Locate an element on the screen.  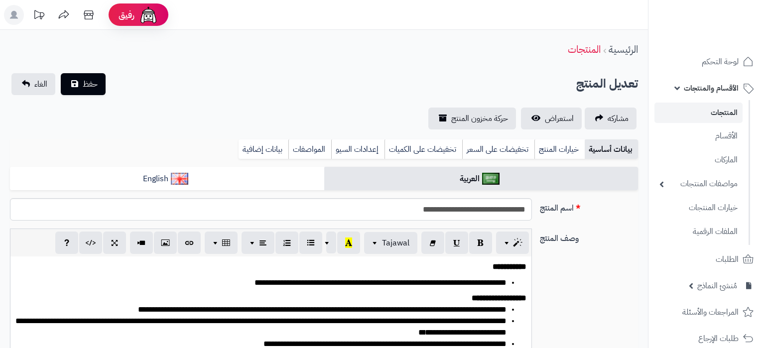
a: الملفات الرقمية is located at coordinates (698, 231).